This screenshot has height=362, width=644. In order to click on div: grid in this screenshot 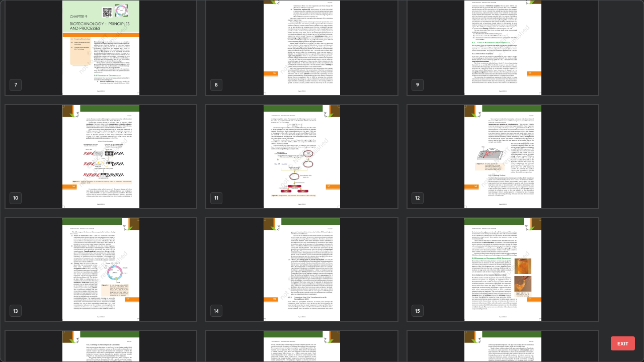, I will do `click(313, 181)`.